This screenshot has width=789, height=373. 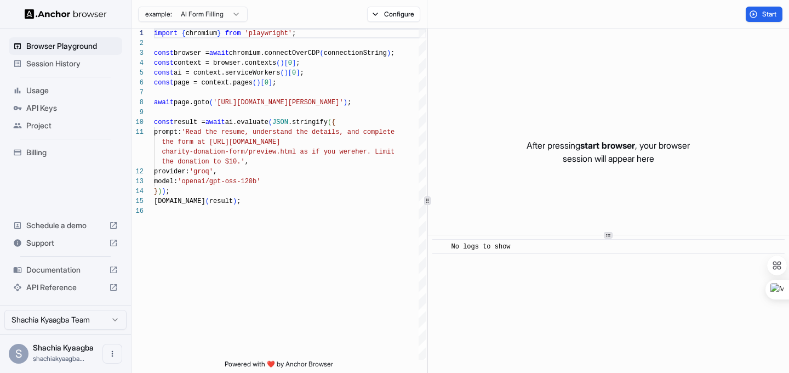 I want to click on span: lete, so click(x=386, y=132).